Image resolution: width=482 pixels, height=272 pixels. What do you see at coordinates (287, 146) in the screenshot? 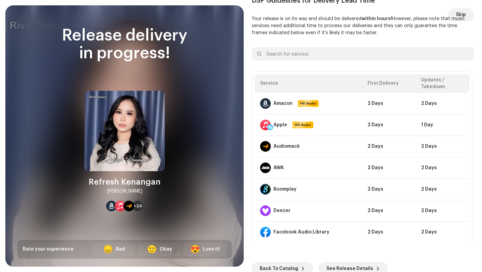
I see `div: Audiomack` at bounding box center [287, 146].